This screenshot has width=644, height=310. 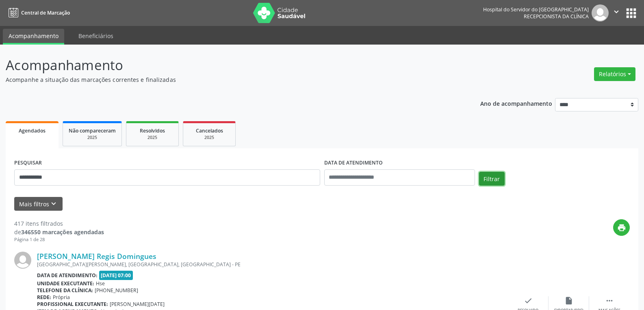 What do you see at coordinates (59, 240) in the screenshot?
I see `div: Página 1 de 28` at bounding box center [59, 240].